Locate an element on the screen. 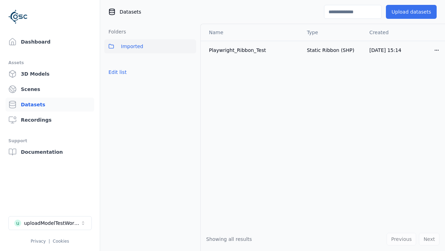 Image resolution: width=445 pixels, height=251 pixels. img: Logo is located at coordinates (18, 17).